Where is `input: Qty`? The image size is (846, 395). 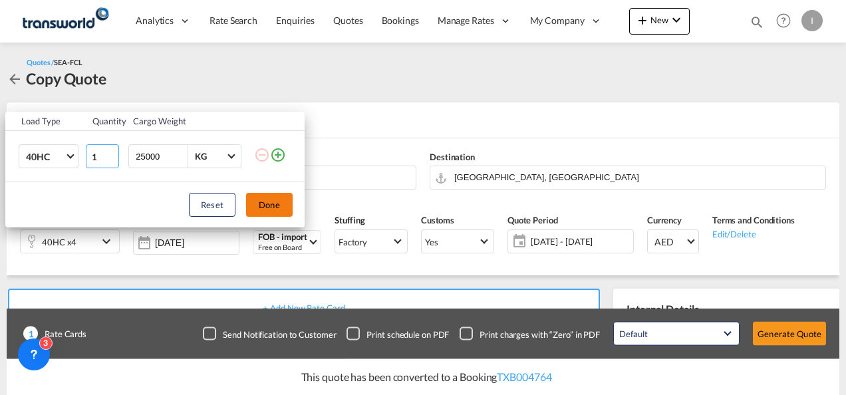 input: Qty is located at coordinates (102, 156).